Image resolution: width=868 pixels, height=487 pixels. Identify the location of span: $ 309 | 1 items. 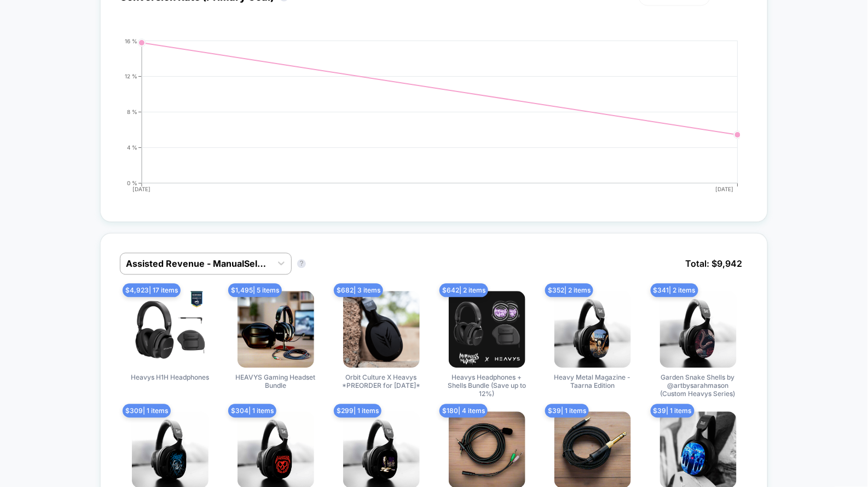
(147, 411).